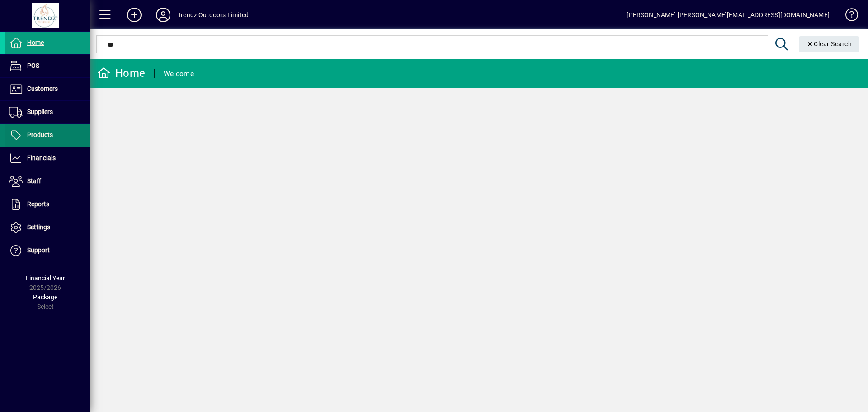 This screenshot has height=412, width=868. What do you see at coordinates (34, 181) in the screenshot?
I see `span: Staff` at bounding box center [34, 181].